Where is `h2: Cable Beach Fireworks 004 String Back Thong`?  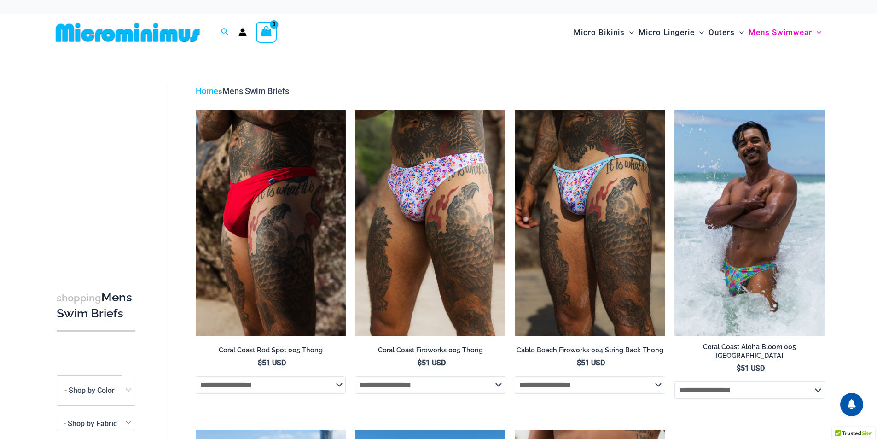
h2: Cable Beach Fireworks 004 String Back Thong is located at coordinates (590, 350).